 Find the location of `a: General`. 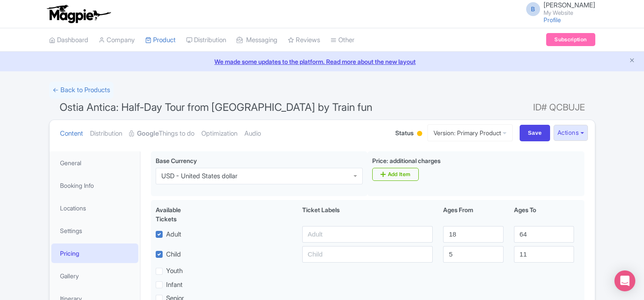

a: General is located at coordinates (95, 163).